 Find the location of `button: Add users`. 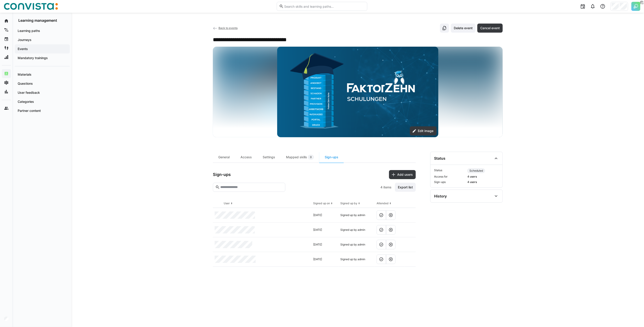

button: Add users is located at coordinates (402, 174).